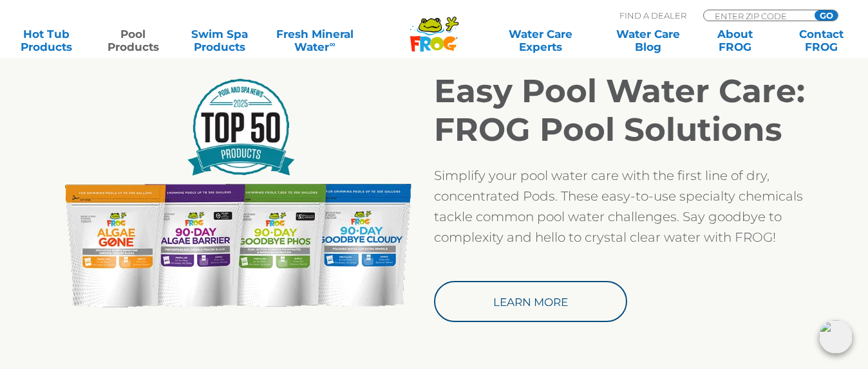  What do you see at coordinates (648, 41) in the screenshot?
I see `a: Water CareBlog` at bounding box center [648, 41].